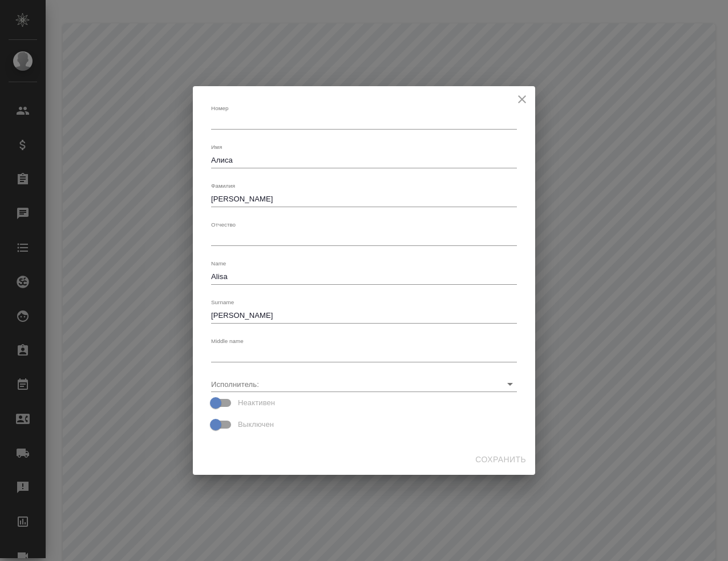  I want to click on span: Выключен, so click(255, 425).